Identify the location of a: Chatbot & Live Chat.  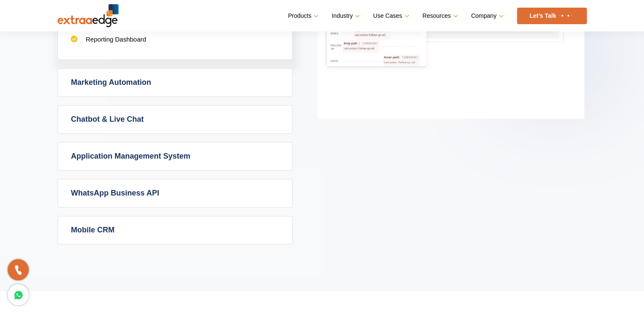
(175, 119).